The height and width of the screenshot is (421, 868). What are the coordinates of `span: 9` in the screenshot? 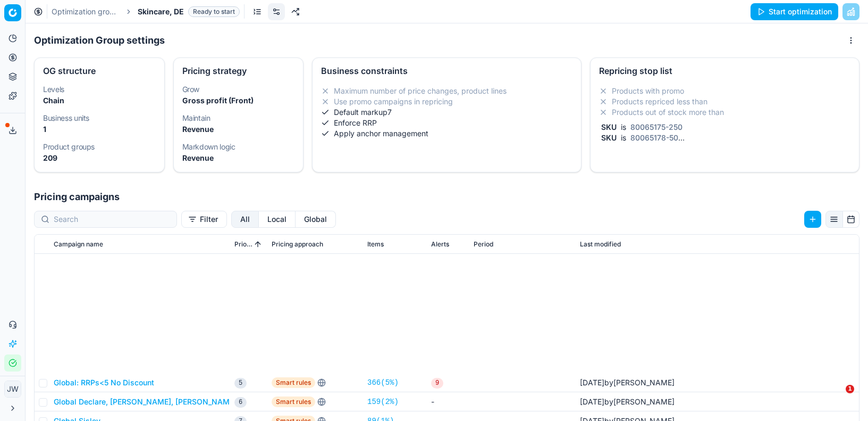 It's located at (437, 383).